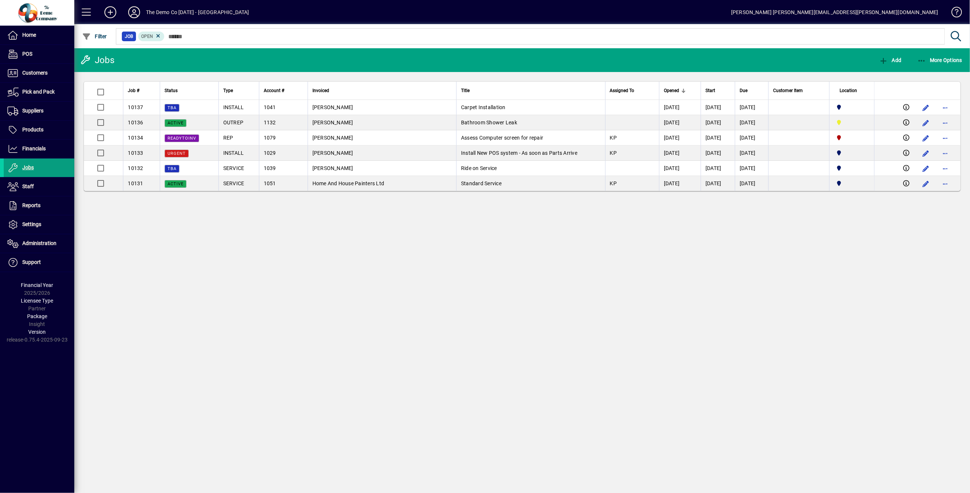 Image resolution: width=970 pixels, height=493 pixels. Describe the element at coordinates (382, 91) in the screenshot. I see `div: Invoiced` at that location.